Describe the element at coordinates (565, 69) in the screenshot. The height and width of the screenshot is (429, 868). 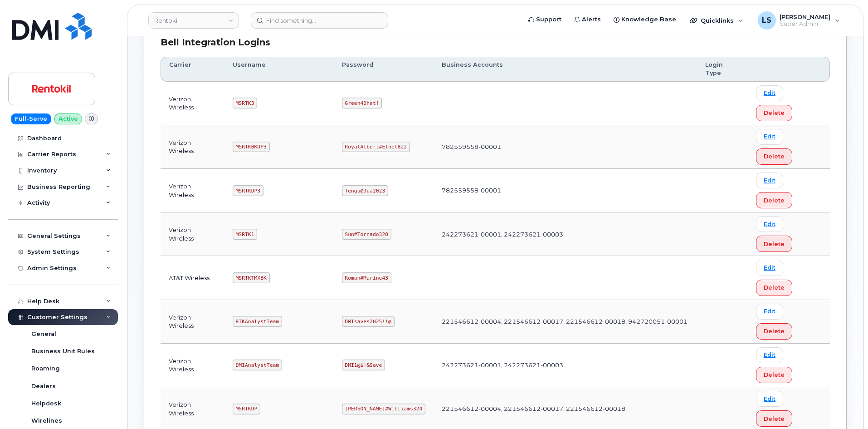
I see `th: Business Accounts` at that location.